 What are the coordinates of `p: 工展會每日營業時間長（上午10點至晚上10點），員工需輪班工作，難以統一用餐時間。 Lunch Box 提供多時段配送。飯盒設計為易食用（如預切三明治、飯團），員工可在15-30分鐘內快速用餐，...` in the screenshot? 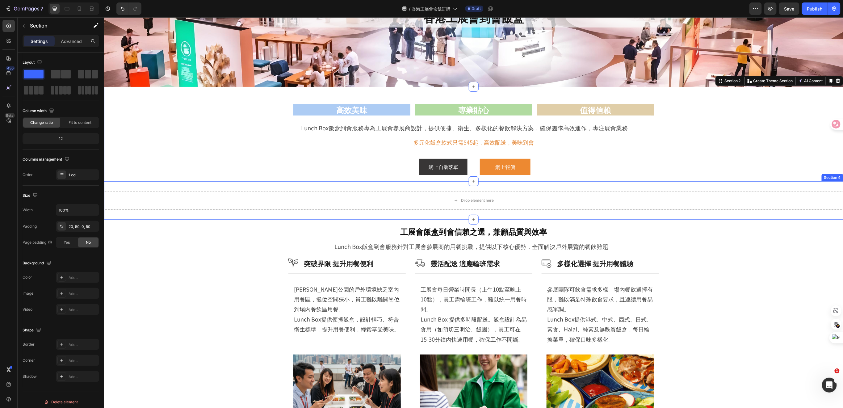 It's located at (370, 297).